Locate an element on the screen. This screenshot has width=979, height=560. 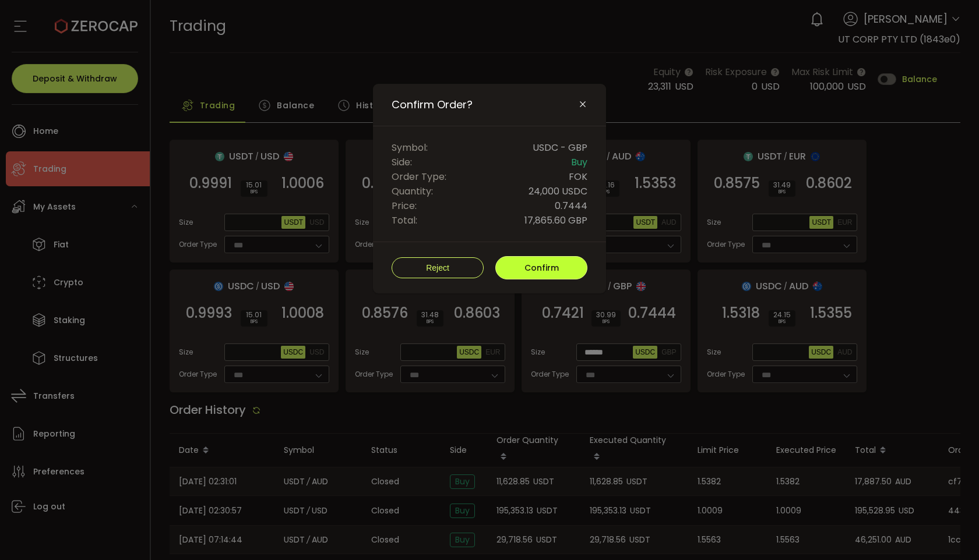
span: USDC - GBP is located at coordinates (560, 147).